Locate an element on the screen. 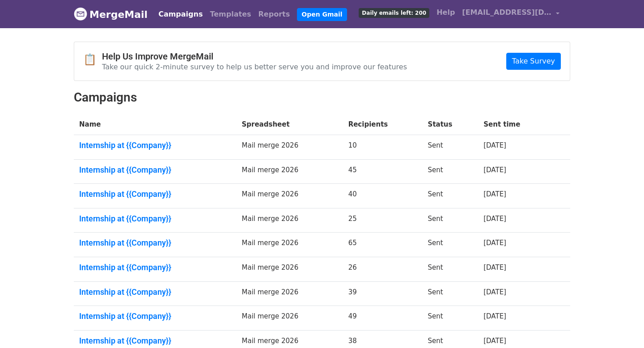 Image resolution: width=644 pixels, height=348 pixels. td: 10 is located at coordinates (383, 148).